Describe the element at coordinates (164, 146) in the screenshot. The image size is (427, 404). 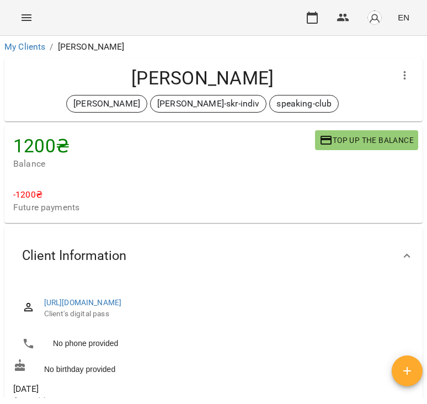
I see `h4: 1200 ₴` at that location.